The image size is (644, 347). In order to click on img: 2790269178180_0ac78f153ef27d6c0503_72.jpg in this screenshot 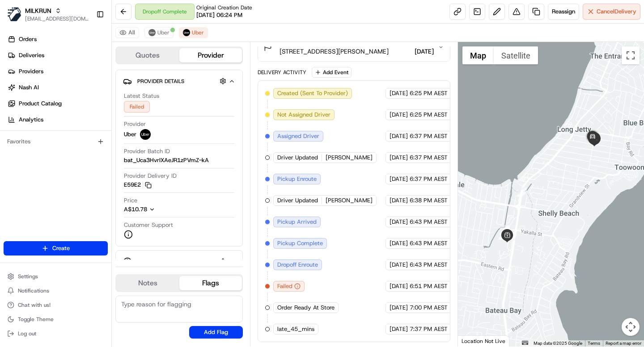, I will do `click(27, 93)`.